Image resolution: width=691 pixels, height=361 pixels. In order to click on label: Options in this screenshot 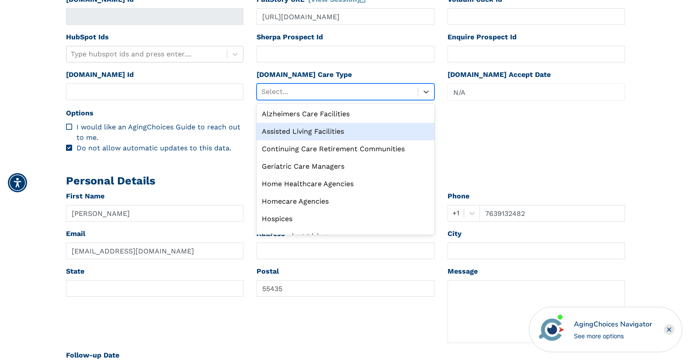, I will do `click(80, 113)`.